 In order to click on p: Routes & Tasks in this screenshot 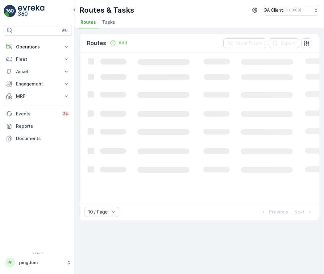, I will do `click(107, 10)`.